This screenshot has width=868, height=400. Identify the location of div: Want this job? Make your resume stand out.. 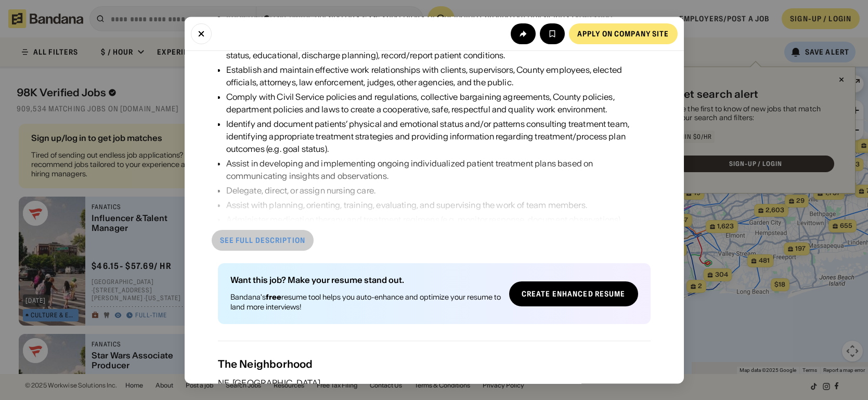
(365, 281).